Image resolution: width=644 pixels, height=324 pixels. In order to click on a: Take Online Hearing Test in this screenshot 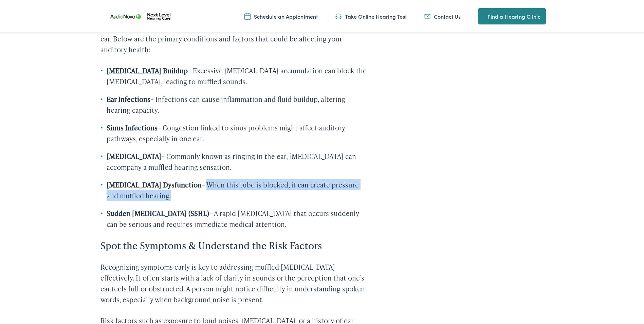, I will do `click(371, 15)`.